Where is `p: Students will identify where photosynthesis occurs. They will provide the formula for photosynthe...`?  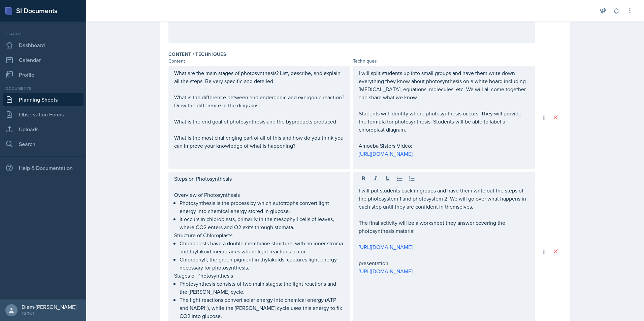 p: Students will identify where photosynthesis occurs. They will provide the formula for photosynthe... is located at coordinates (444, 121).